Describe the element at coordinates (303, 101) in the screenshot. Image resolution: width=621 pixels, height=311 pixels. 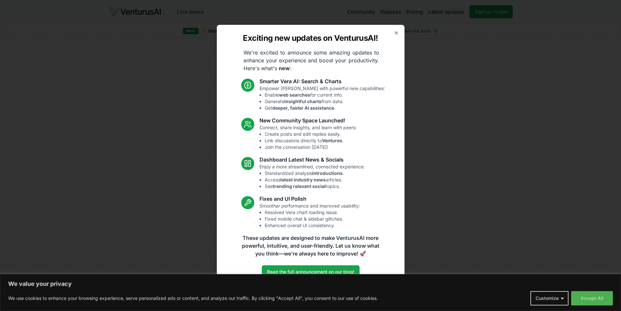
I see `strong: insightful charts` at that location.